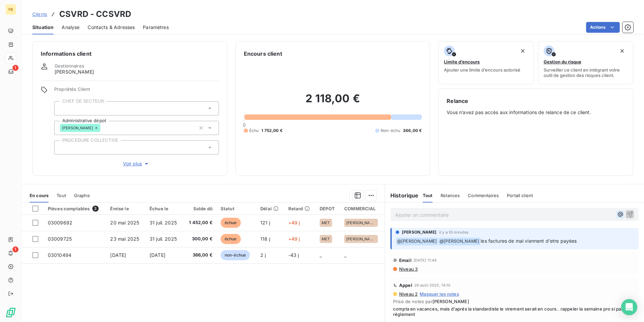 The width and height of the screenshot is (644, 322). I want to click on span: Ajouter une limite d’encours autorisé, so click(482, 70).